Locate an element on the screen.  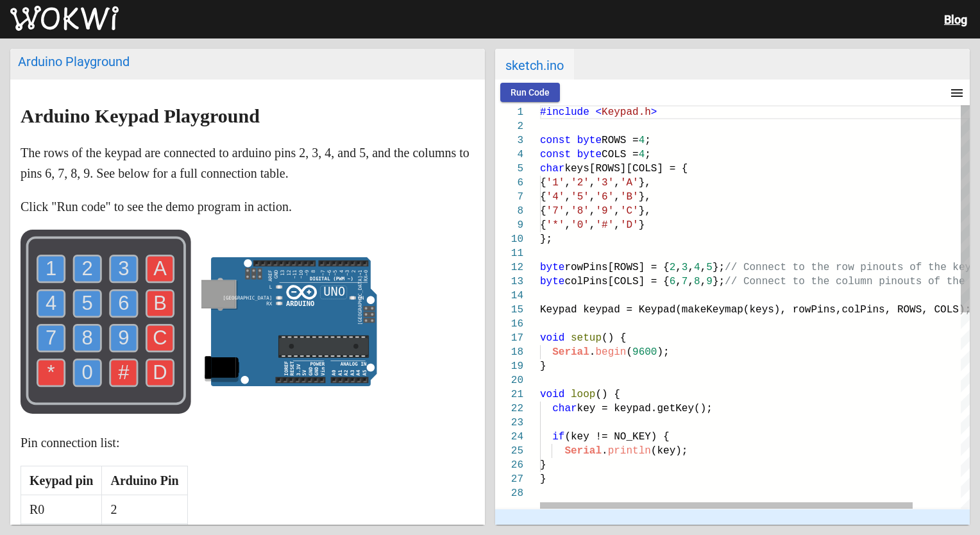
span: COLS = is located at coordinates (621, 155).